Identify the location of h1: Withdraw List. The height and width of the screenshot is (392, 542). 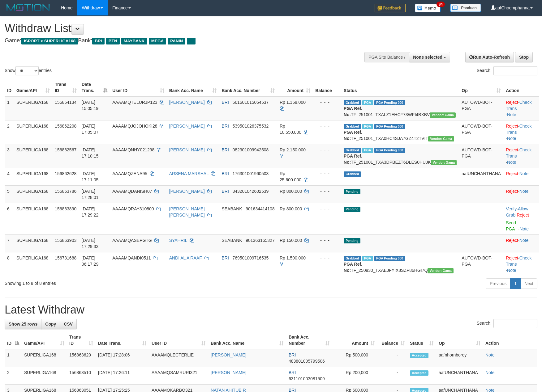
(180, 28).